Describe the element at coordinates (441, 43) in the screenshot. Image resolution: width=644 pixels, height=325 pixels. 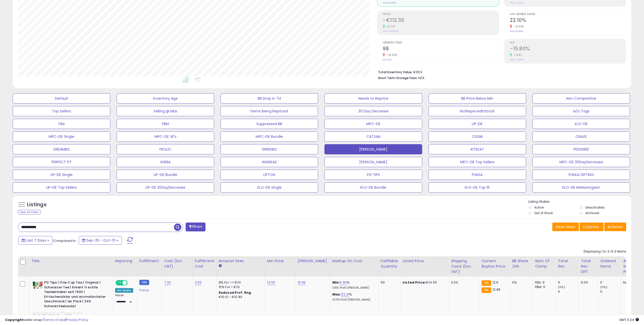
I see `span: Ordered Items` at that location.